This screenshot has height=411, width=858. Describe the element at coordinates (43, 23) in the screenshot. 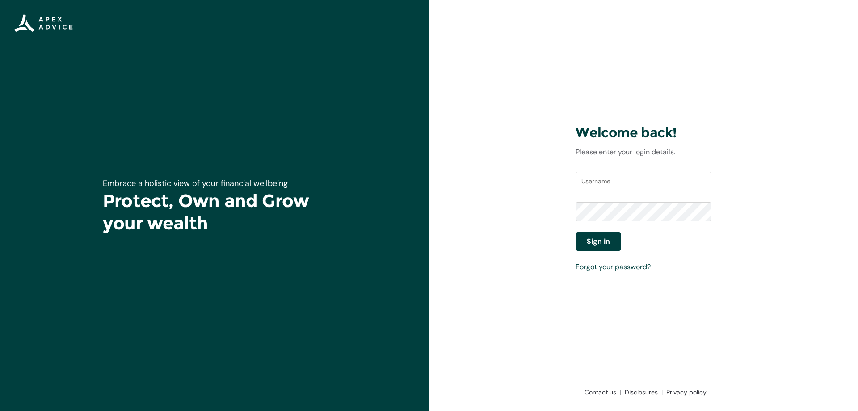

I see `img: Apex Advice Group` at that location.